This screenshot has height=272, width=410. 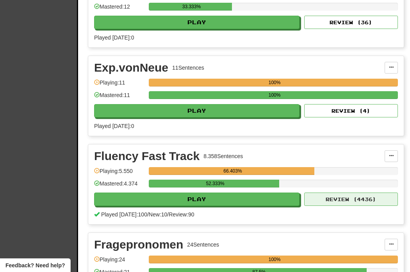 What do you see at coordinates (192, 7) in the screenshot?
I see `div: 33.333%` at bounding box center [192, 7].